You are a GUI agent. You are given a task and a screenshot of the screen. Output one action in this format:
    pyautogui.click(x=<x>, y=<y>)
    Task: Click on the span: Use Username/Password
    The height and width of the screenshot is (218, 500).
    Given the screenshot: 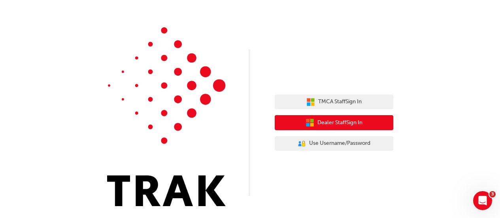 What is the action you would take?
    pyautogui.click(x=339, y=143)
    